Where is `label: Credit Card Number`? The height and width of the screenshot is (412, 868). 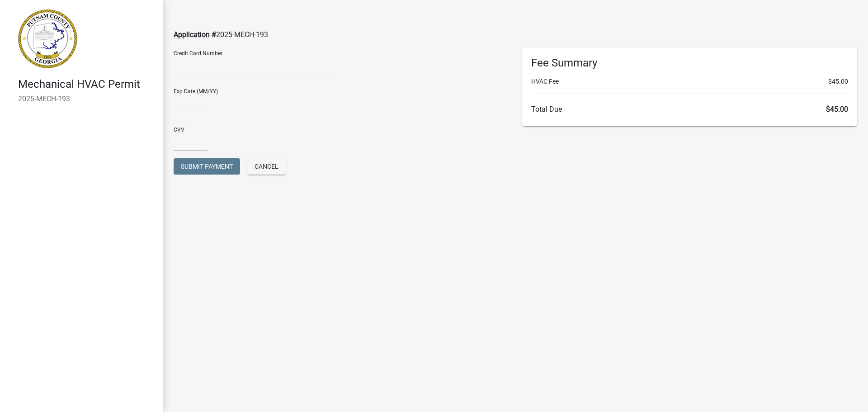
label: Credit Card Number is located at coordinates (198, 54).